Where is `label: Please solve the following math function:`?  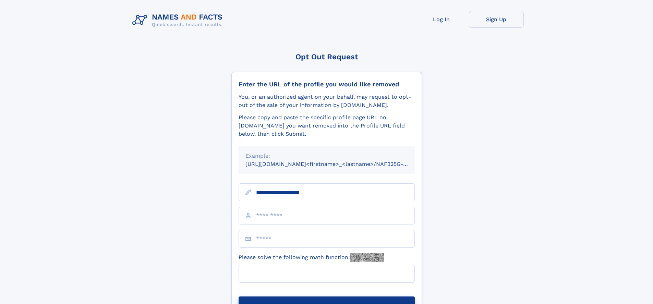
label: Please solve the following math function: is located at coordinates (311, 258).